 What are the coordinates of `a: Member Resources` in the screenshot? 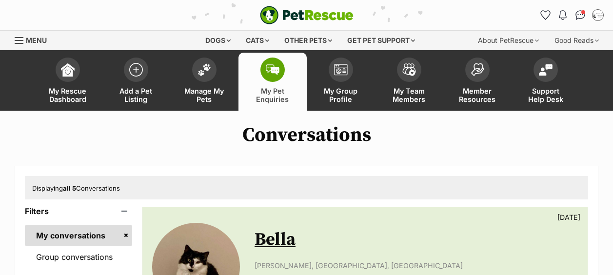 It's located at (477, 81).